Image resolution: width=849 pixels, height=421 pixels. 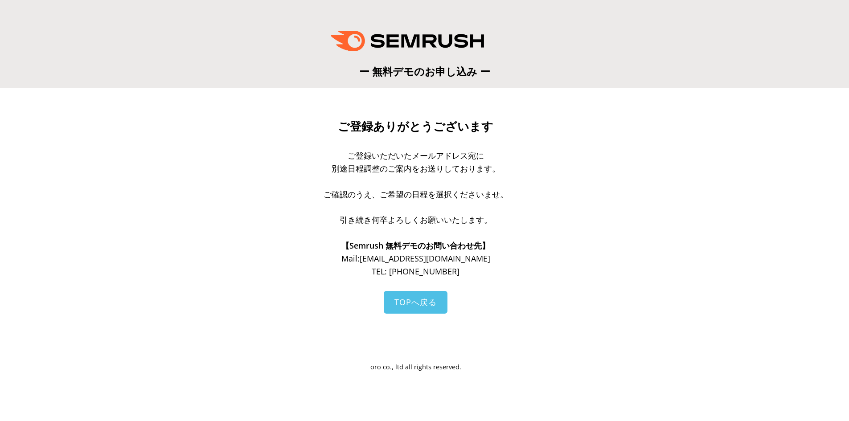 I want to click on span: ご確認のうえ、ご希望の日程を選択くださいませ。, so click(x=416, y=194).